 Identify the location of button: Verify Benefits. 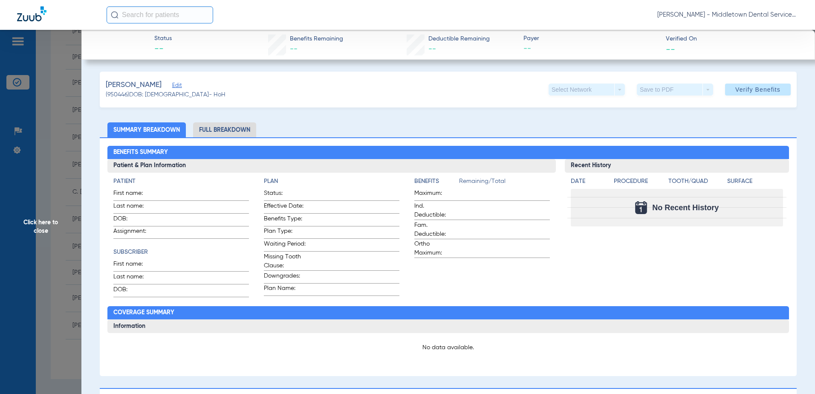
(758, 90).